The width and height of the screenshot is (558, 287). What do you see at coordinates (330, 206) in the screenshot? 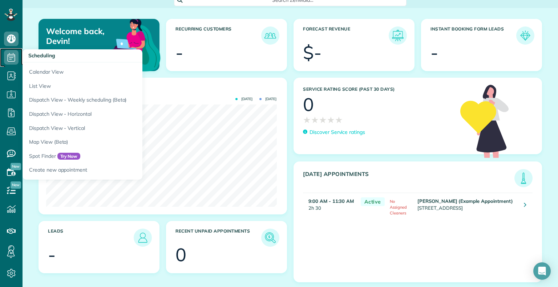
I see `td: 2h 30` at bounding box center [330, 206].